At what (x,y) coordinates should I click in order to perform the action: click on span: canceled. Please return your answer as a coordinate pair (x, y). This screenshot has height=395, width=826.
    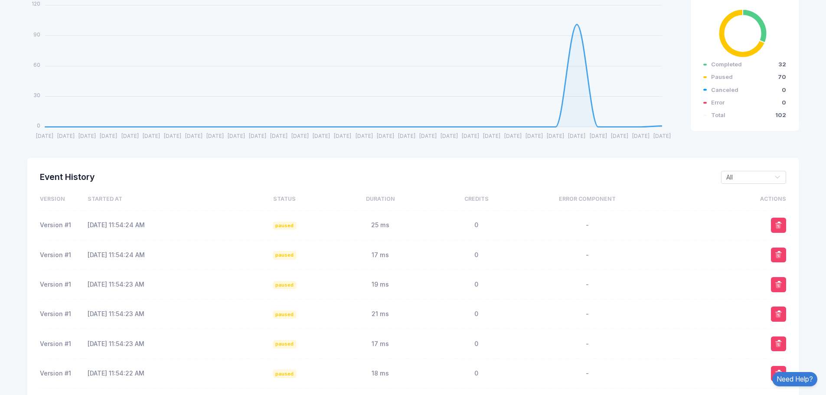
    Looking at the image, I should click on (725, 90).